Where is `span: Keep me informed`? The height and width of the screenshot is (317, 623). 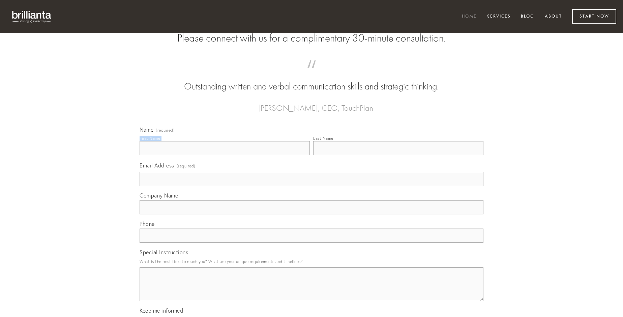
span: Keep me informed is located at coordinates (161, 310).